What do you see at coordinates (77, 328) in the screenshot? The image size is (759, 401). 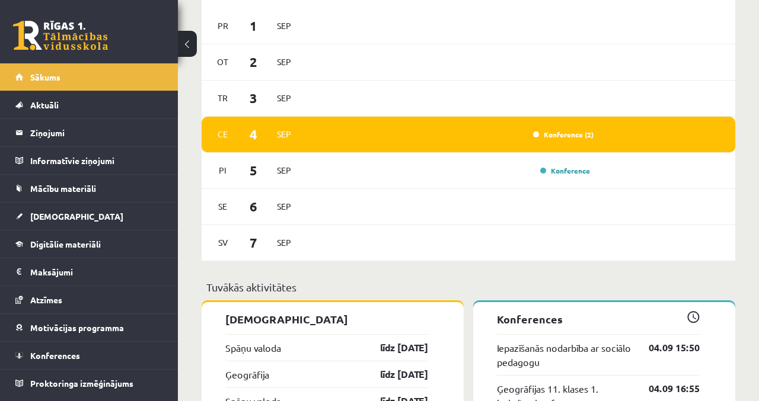 I see `span: Motivācijas programma` at bounding box center [77, 328].